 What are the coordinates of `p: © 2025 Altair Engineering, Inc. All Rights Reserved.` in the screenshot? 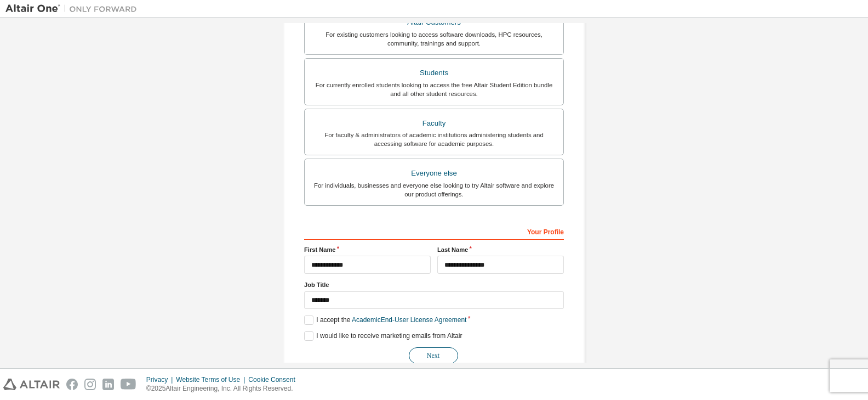 It's located at (224, 388).